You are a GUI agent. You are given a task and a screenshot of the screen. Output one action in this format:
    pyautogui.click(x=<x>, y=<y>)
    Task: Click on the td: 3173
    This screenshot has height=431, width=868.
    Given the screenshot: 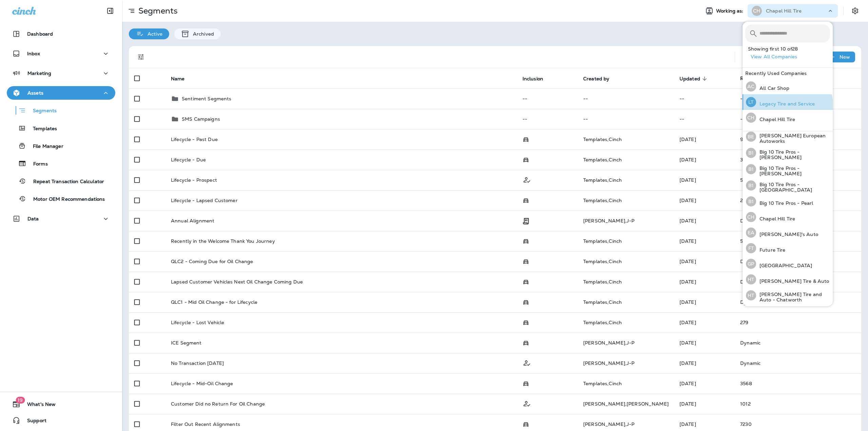 What is the action you would take?
    pyautogui.click(x=798, y=160)
    